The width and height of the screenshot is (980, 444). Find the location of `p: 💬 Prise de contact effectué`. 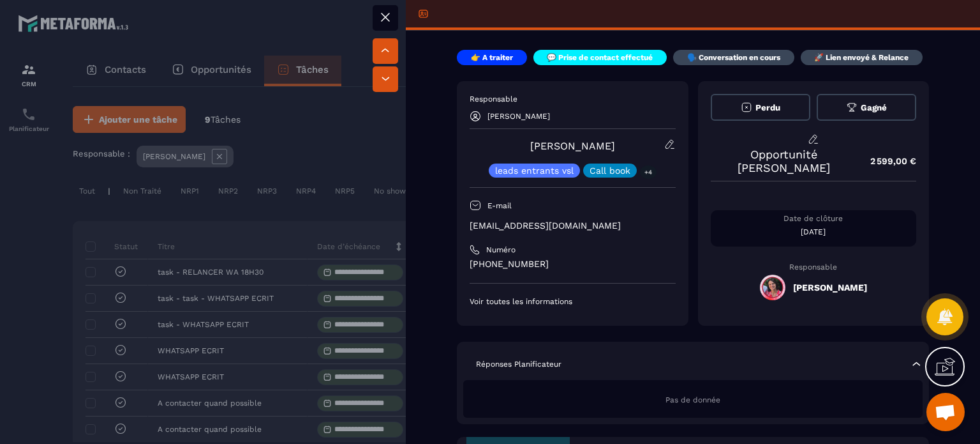

p: 💬 Prise de contact effectué is located at coordinates (599, 57).